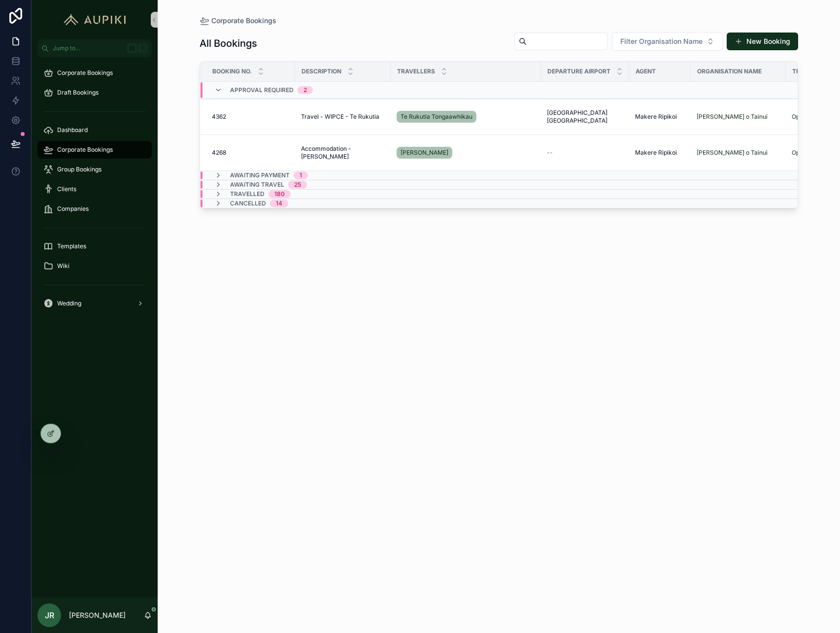 The height and width of the screenshot is (633, 840). What do you see at coordinates (78, 92) in the screenshot?
I see `span: Draft Bookings` at bounding box center [78, 92].